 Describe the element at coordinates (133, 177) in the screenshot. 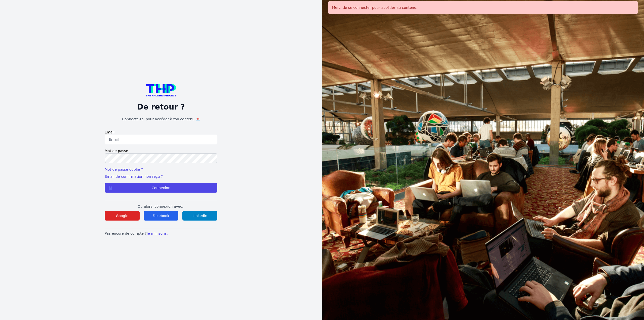

I see `a: Email de confirmation non reçu ?` at that location.